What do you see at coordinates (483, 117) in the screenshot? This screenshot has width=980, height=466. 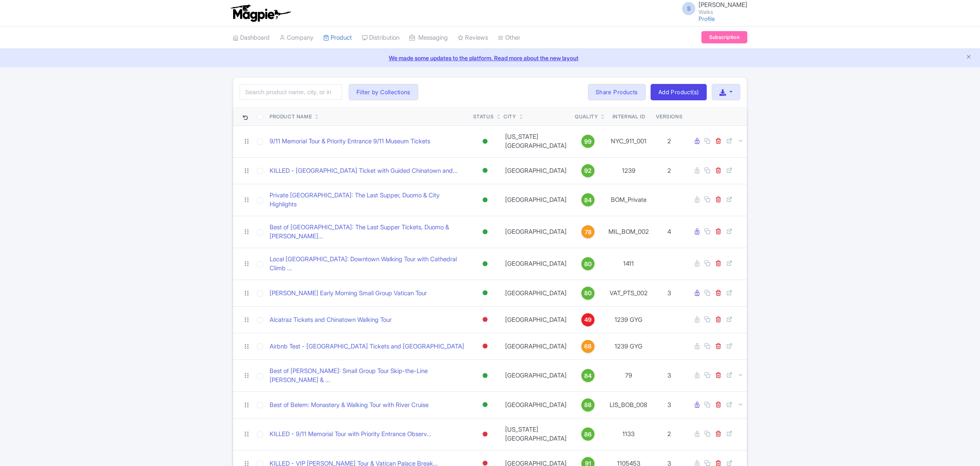 I see `div: Status` at bounding box center [483, 117].